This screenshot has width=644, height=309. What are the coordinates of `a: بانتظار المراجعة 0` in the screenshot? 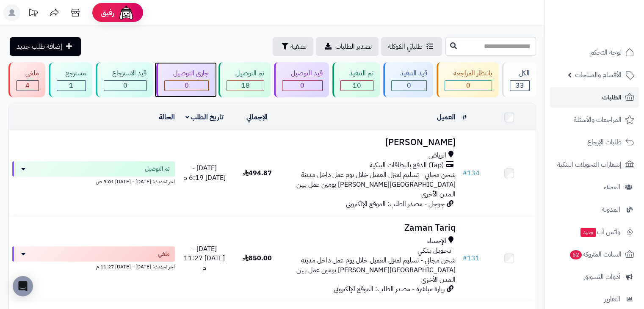 It's located at (467, 80).